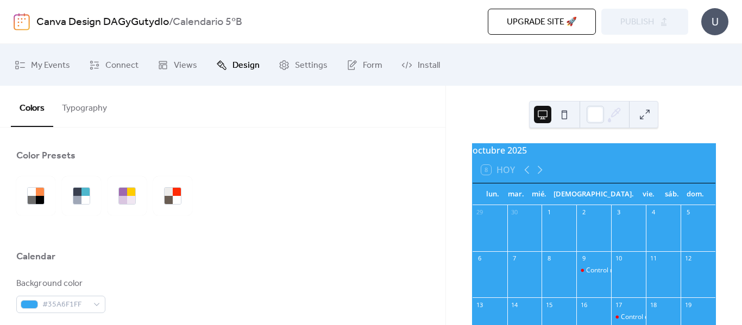 This screenshot has width=742, height=325. Describe the element at coordinates (60, 284) in the screenshot. I see `div: Background color` at that location.